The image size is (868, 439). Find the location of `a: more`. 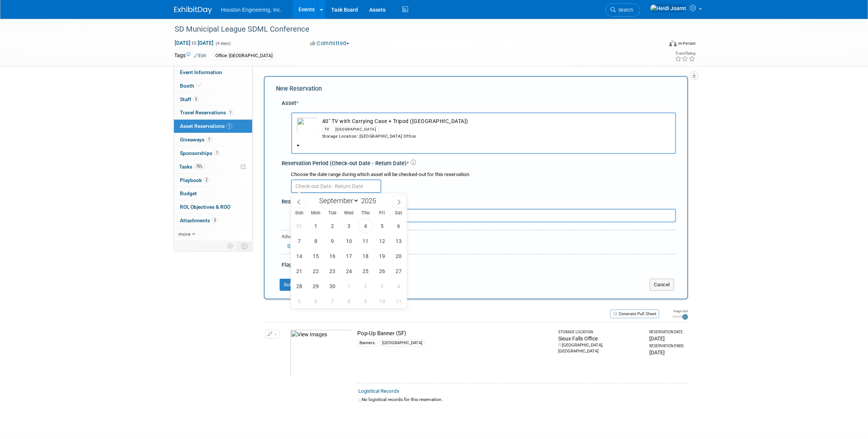

a: more is located at coordinates (213, 234).